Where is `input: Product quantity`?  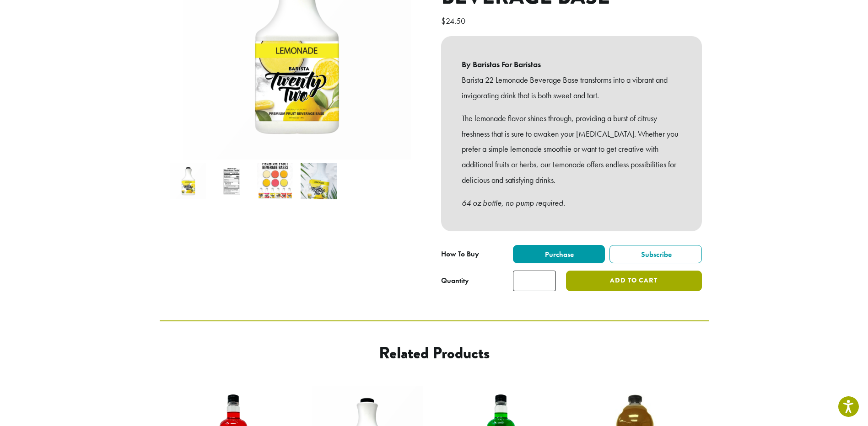 input: Product quantity is located at coordinates (534, 281).